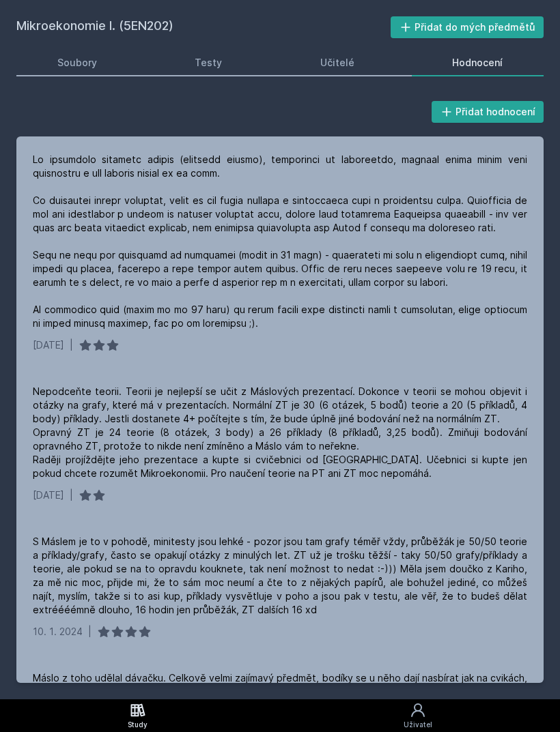  Describe the element at coordinates (467, 27) in the screenshot. I see `button: Přidat do mých předmětů` at that location.